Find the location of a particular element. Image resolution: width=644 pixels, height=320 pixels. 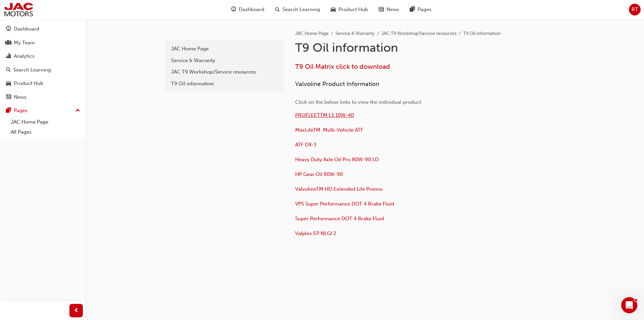

span: Heavy Duty Axle Oil Pro 80W-90 LD is located at coordinates (337, 160).